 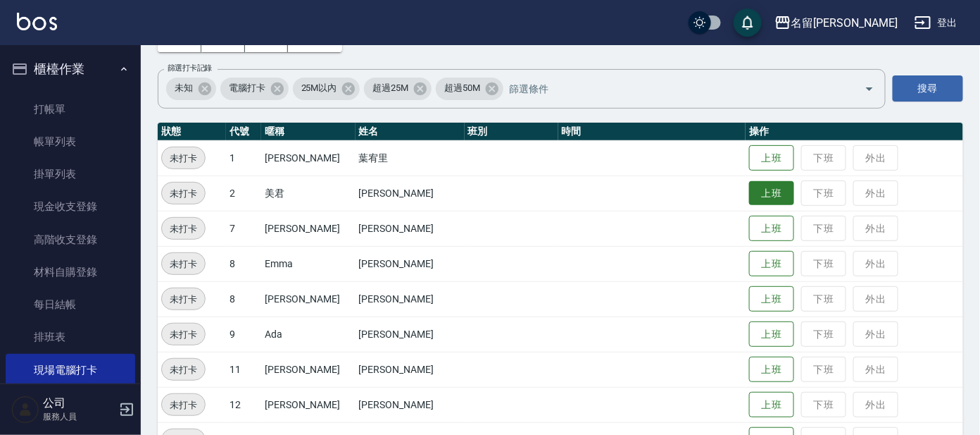 What do you see at coordinates (79, 416) in the screenshot?
I see `p: 服務人員` at bounding box center [79, 416].